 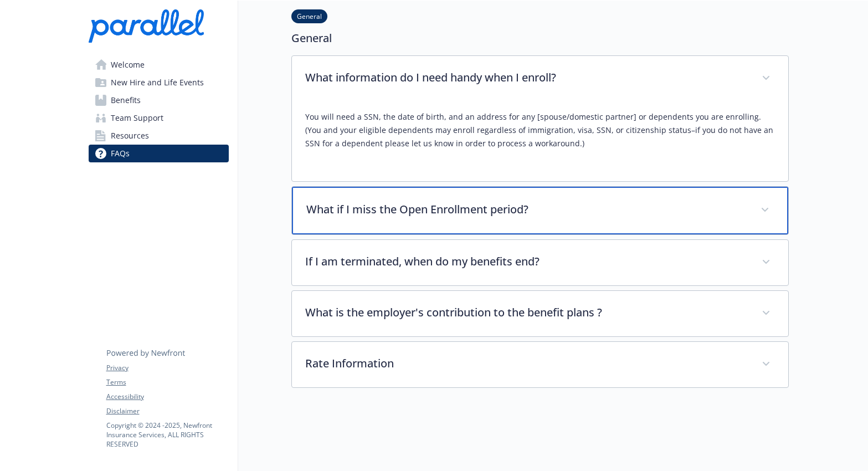 I want to click on p: If I am terminated, when do my benefits end?, so click(x=527, y=261).